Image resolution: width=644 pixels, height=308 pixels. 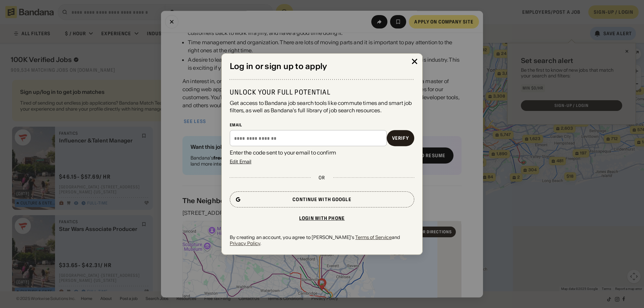 I want to click on div: Edit Email, so click(x=240, y=161).